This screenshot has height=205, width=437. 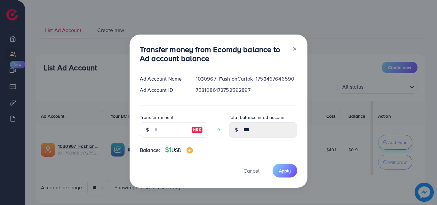 What do you see at coordinates (179, 150) in the screenshot?
I see `h4: $1` at bounding box center [179, 150].